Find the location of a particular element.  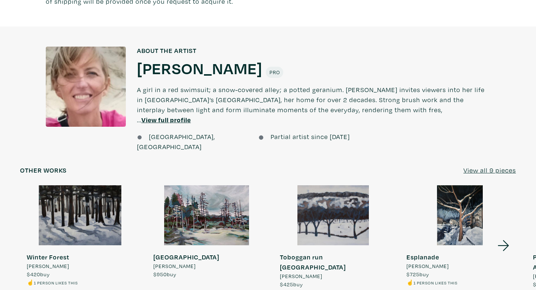

a: View all 9 pieces is located at coordinates (490, 170).